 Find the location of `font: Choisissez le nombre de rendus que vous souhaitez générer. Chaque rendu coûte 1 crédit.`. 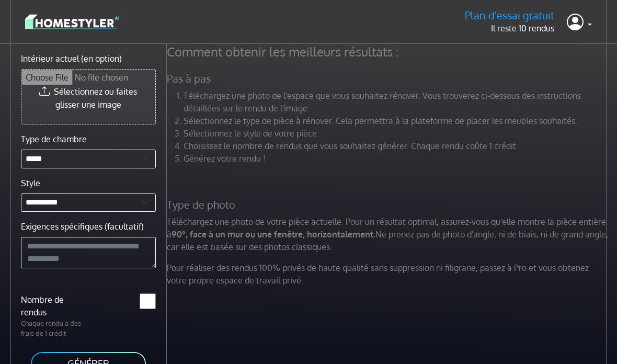

font: Choisissez le nombre de rendus que vous souhaitez générer. Chaque rendu coûte 1 crédit. is located at coordinates (351, 146).